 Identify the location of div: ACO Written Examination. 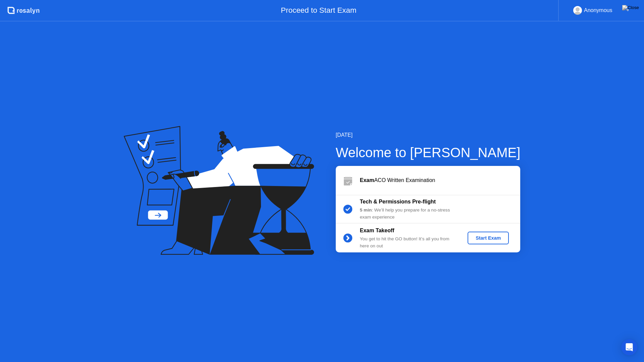
(440, 180).